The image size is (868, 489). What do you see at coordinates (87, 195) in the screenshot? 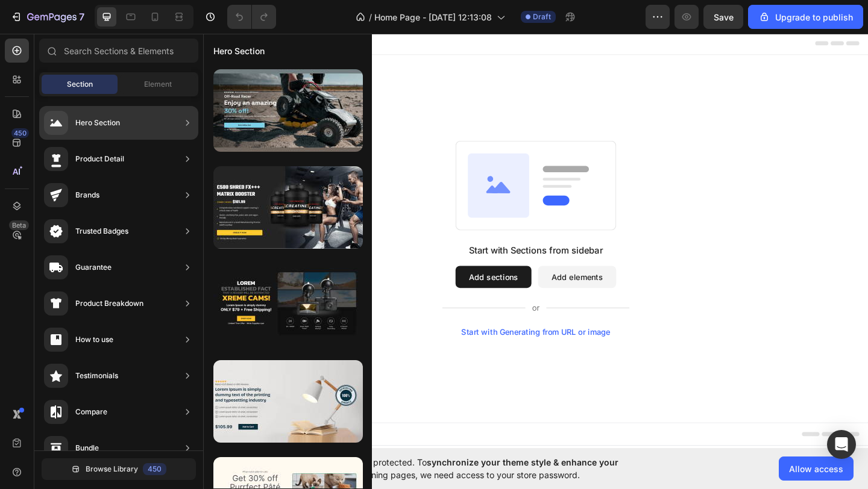
I see `div: Brands` at bounding box center [87, 195].